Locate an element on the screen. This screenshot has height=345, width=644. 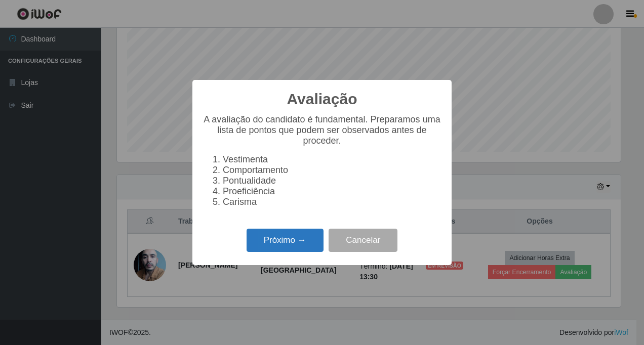
li: Vestimenta is located at coordinates (332, 159).